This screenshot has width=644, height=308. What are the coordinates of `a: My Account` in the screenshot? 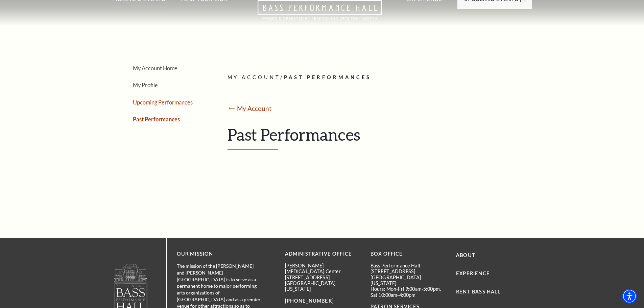 It's located at (254, 108).